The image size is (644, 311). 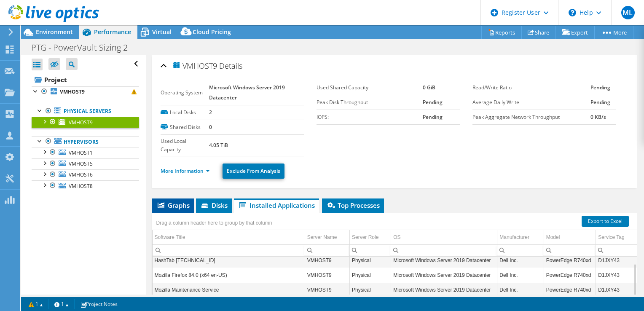 I want to click on td: Server Name Column, so click(x=327, y=237).